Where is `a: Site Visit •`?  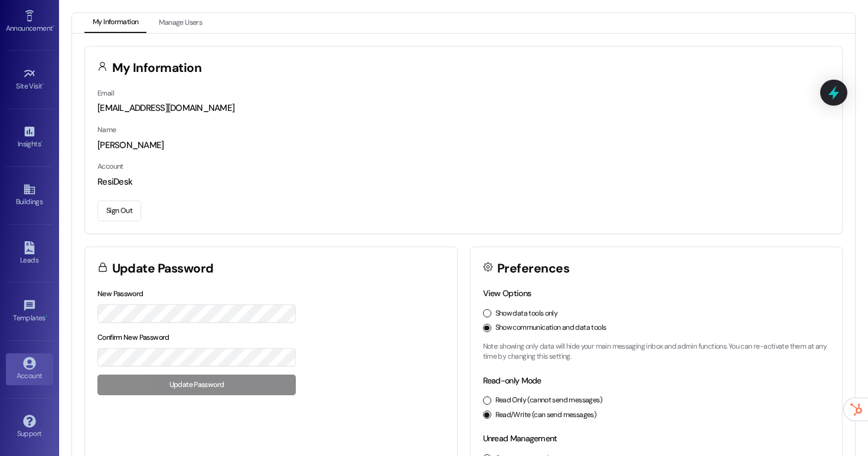 a: Site Visit • is located at coordinates (30, 80).